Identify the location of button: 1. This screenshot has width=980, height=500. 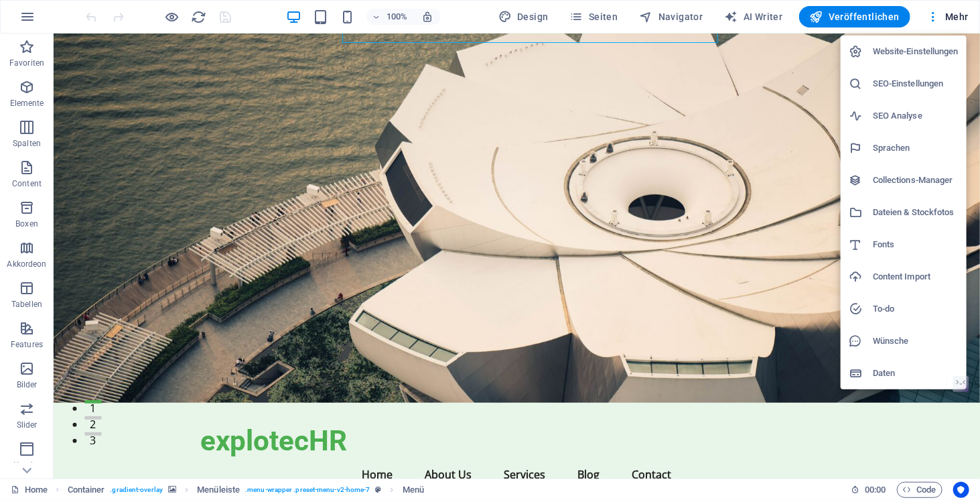
(39, 368).